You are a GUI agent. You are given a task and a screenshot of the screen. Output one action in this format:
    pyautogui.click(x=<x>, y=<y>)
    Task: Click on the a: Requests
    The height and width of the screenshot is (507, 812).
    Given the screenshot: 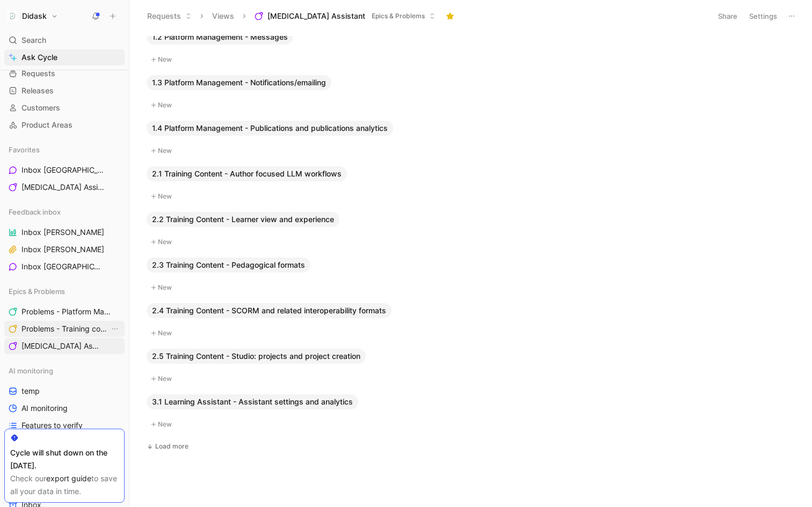 What is the action you would take?
    pyautogui.click(x=65, y=74)
    